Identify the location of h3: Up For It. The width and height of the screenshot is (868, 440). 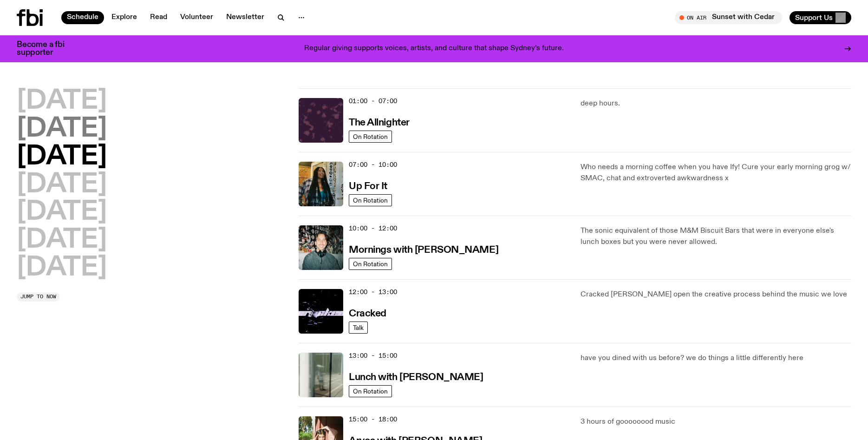
(368, 186).